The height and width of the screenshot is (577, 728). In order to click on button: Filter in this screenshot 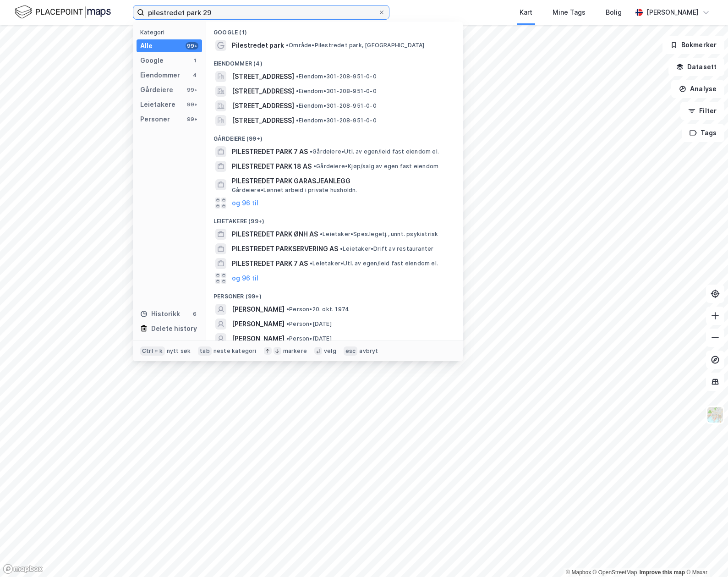, I will do `click(702, 111)`.